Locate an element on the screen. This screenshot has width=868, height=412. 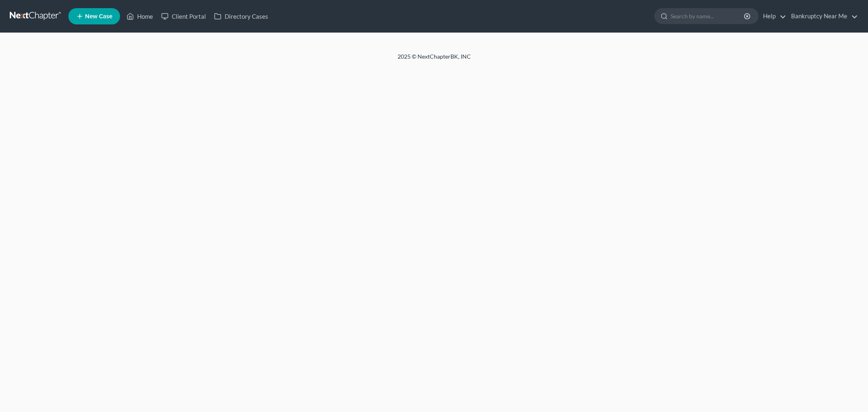
a: Bankruptcy Near Me is located at coordinates (822, 17).